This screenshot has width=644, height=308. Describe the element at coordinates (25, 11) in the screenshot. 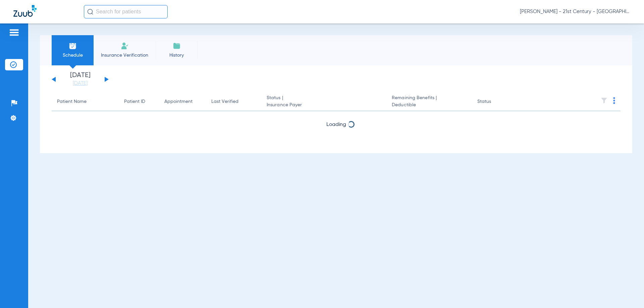

I see `img: Zuub Logo` at that location.